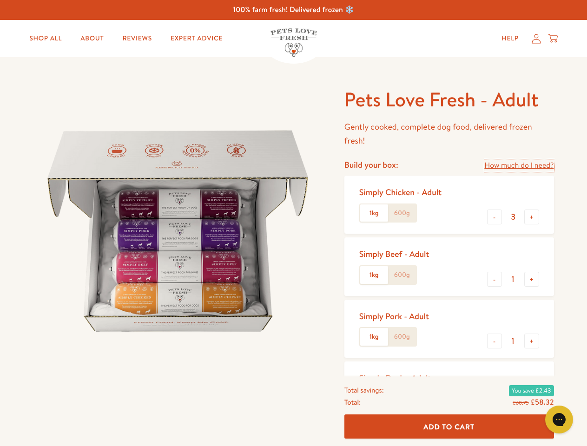 This screenshot has width=587, height=446. Describe the element at coordinates (177, 231) in the screenshot. I see `img: Pets Love Fresh - Adult` at that location.